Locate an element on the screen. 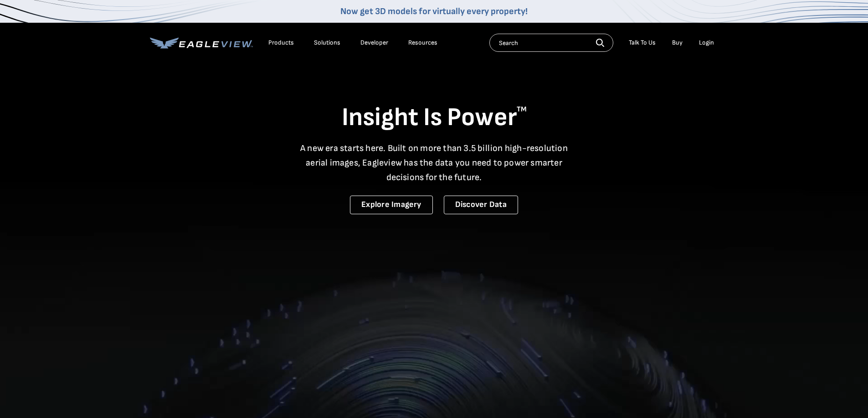 The image size is (868, 418). a: Developer is located at coordinates (374, 43).